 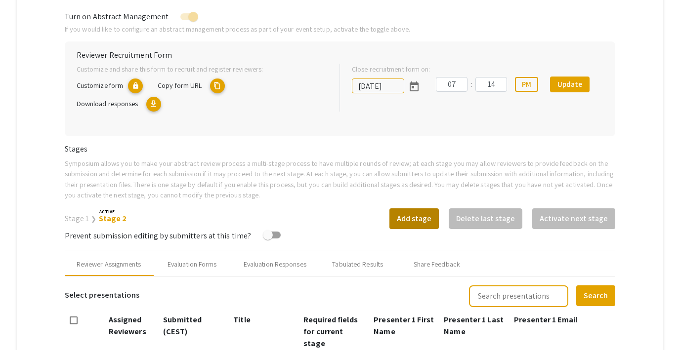 What do you see at coordinates (109, 264) in the screenshot?
I see `div: Reviewer Assignments` at bounding box center [109, 264].